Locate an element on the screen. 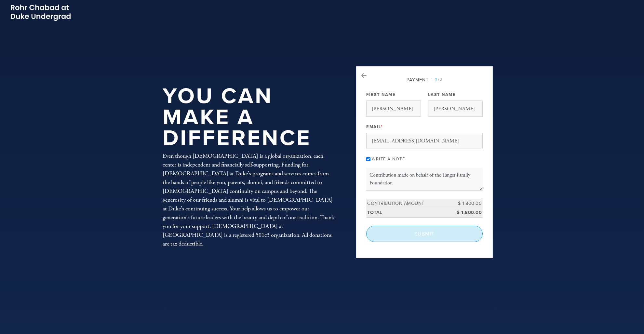  span: 2 is located at coordinates (436, 80).